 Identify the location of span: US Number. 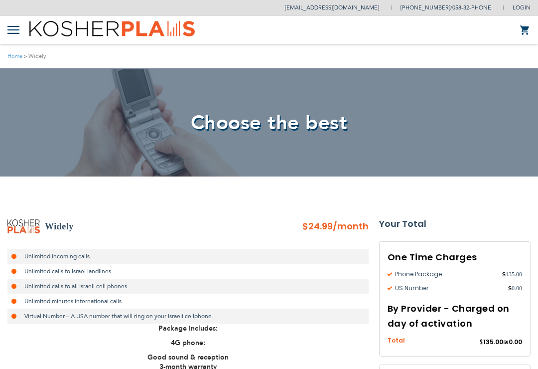
(448, 288).